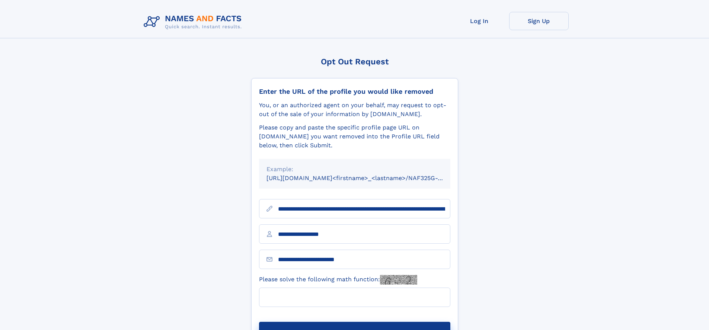 Image resolution: width=709 pixels, height=330 pixels. What do you see at coordinates (355, 92) in the screenshot?
I see `div: Enter the URL of the profile you would like removed` at bounding box center [355, 92].